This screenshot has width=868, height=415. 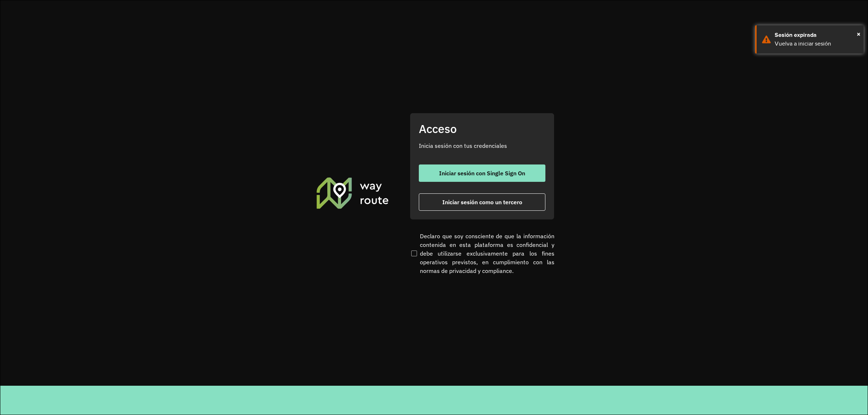 What do you see at coordinates (482, 254) in the screenshot?
I see `label: Declaro que soy consciente de que la información contenida en esta plataforma es confidencial y d...` at bounding box center [482, 254].